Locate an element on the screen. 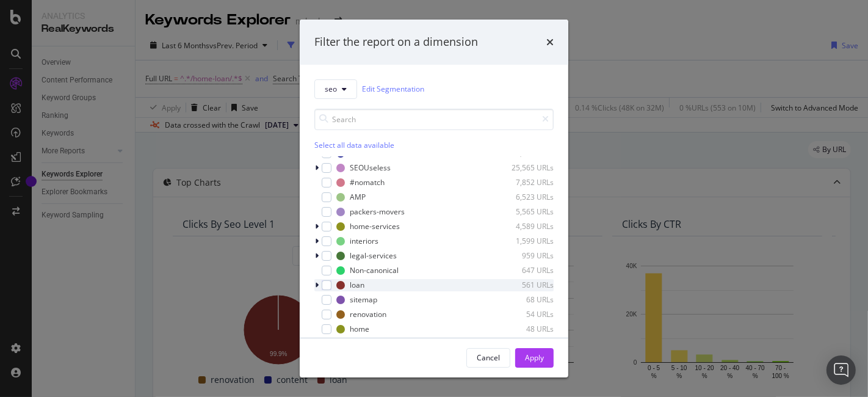  div: 561 URLs is located at coordinates (524, 285).